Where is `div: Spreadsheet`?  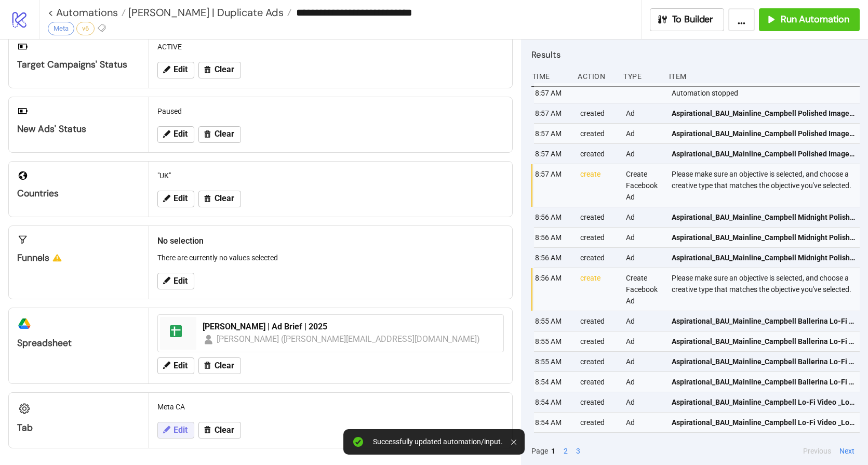 div: Spreadsheet is located at coordinates (78, 343).